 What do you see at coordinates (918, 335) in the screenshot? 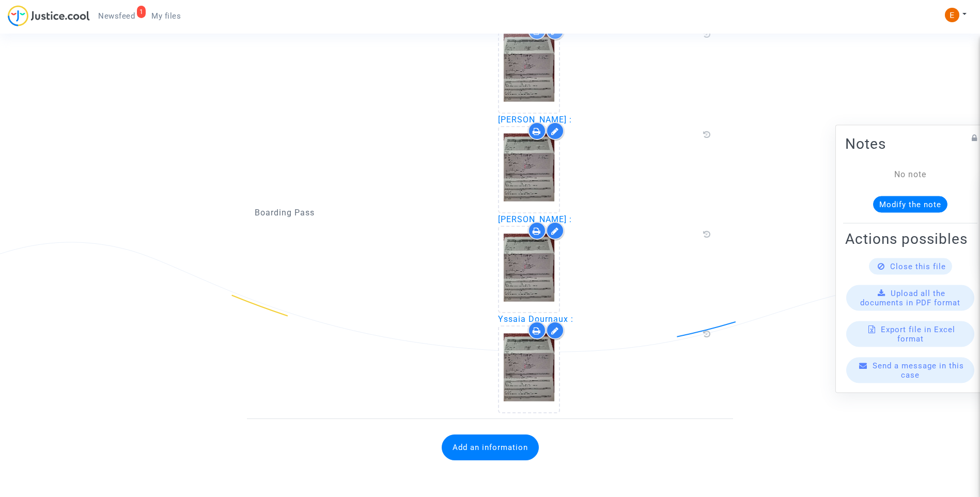
I see `span: Export file in Excel format` at bounding box center [918, 335].